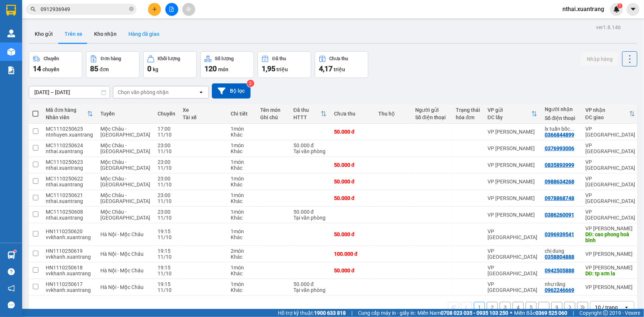  Describe the element at coordinates (149, 69) in the screenshot. I see `span: 0` at that location.